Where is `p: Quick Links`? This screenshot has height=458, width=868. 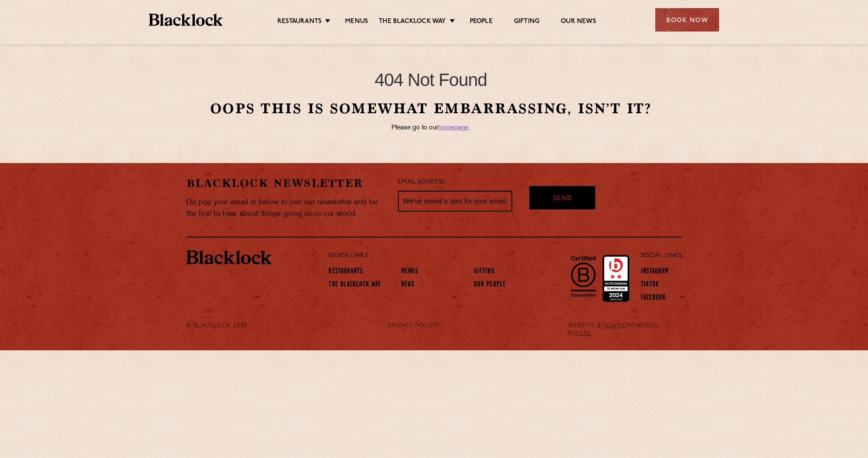
p: Quick Links is located at coordinates (470, 256).